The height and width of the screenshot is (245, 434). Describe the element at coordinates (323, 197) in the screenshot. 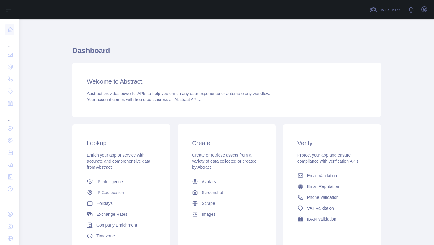

I see `span: Phone Validation` at that location.